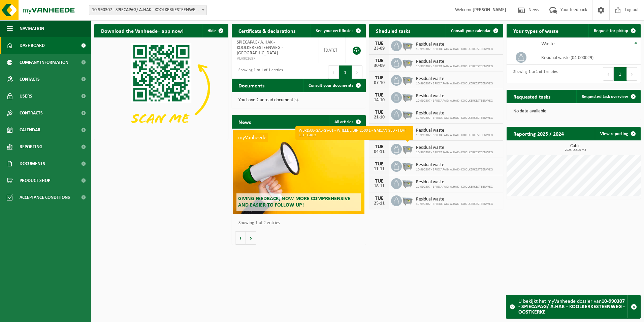  What do you see at coordinates (294, 202) in the screenshot?
I see `span: Giving feedback, now more comprehensive and easier to follow up!` at bounding box center [294, 202].